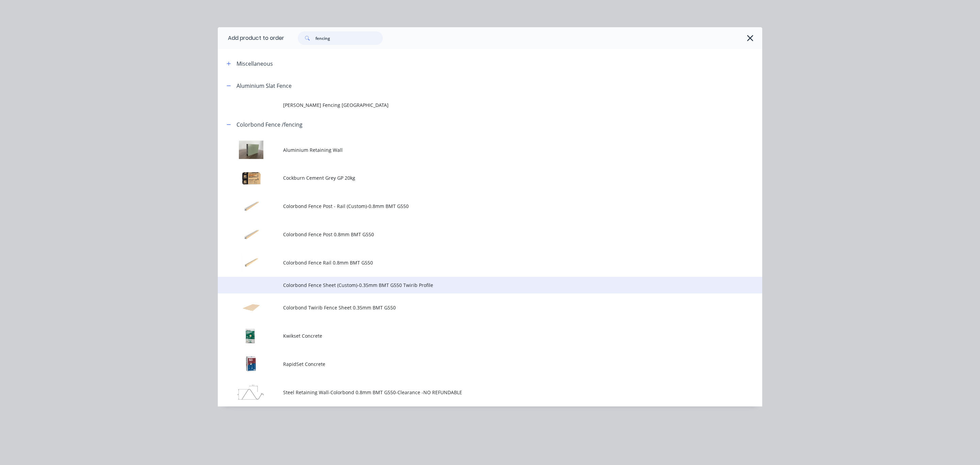 The image size is (980, 465). What do you see at coordinates (269, 125) in the screenshot?
I see `div: Colorbond Fence /fencing` at bounding box center [269, 125].